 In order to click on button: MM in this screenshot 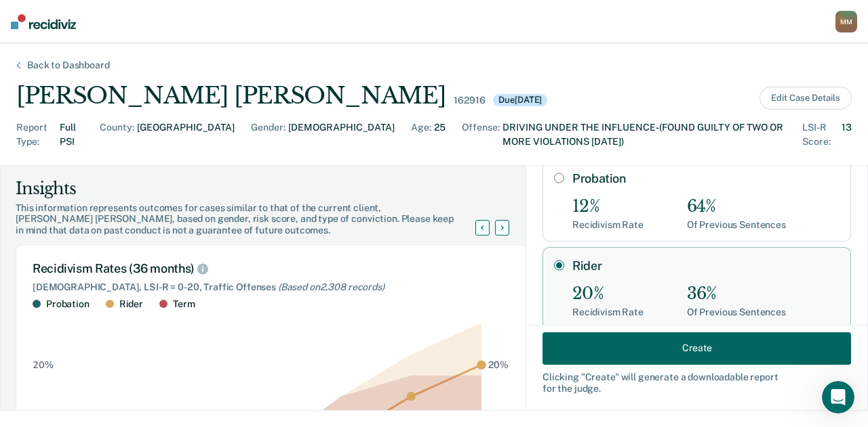, I will do `click(847, 21)`.